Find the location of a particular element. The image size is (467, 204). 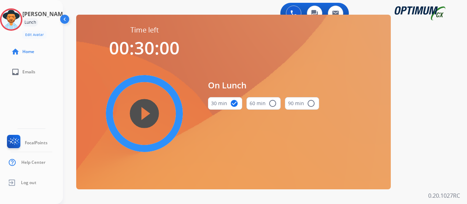

div: Lunch is located at coordinates (30, 22).